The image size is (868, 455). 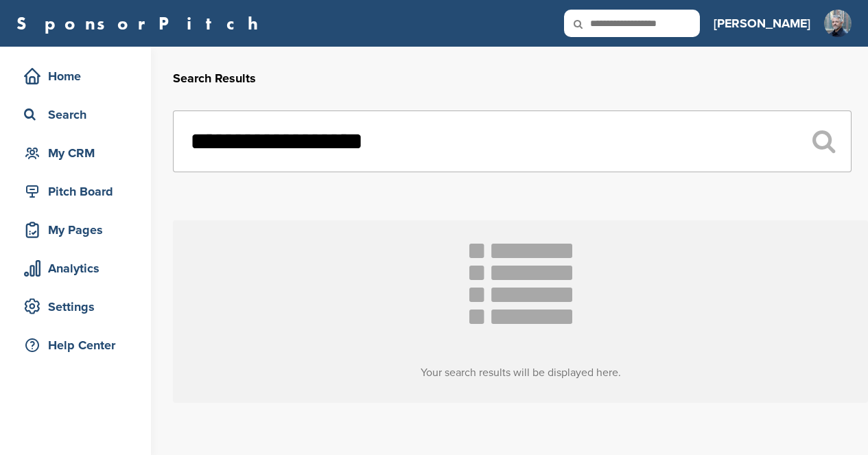 I want to click on div: Help Center, so click(x=79, y=345).